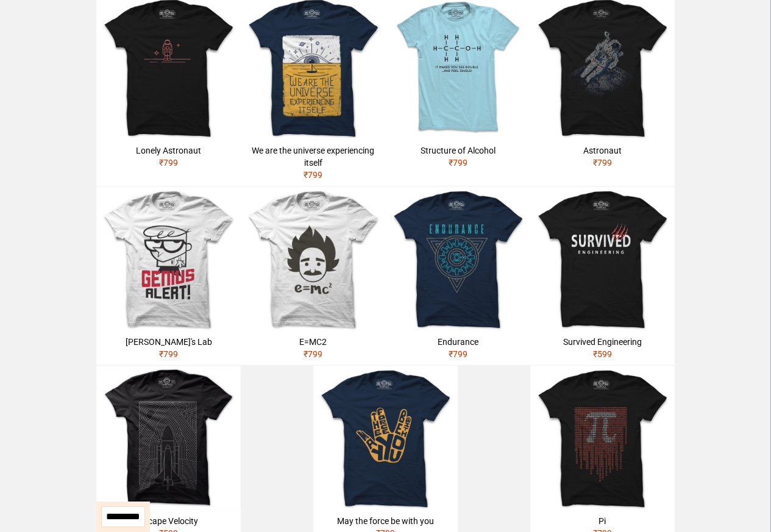 The height and width of the screenshot is (532, 771). I want to click on a: Endurance₹799, so click(458, 275).